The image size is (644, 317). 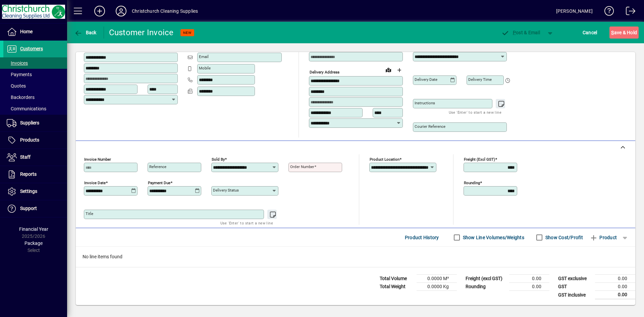 I want to click on span: Home, so click(x=26, y=31).